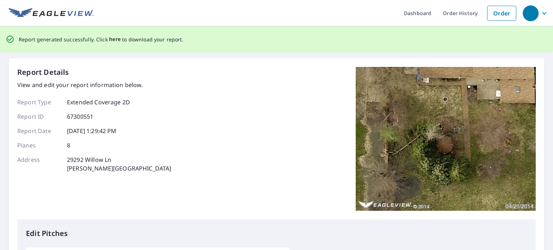  Describe the element at coordinates (39, 145) in the screenshot. I see `p: Planes` at that location.